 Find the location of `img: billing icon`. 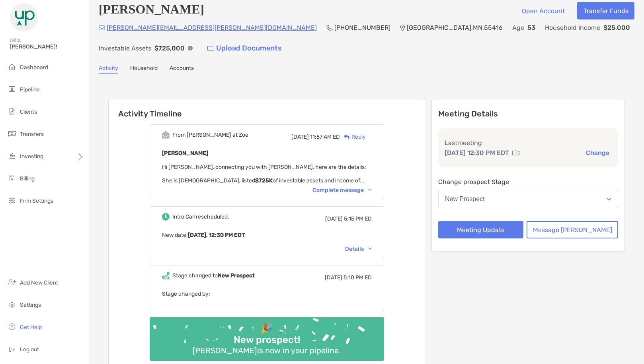

img: billing icon is located at coordinates (12, 178).